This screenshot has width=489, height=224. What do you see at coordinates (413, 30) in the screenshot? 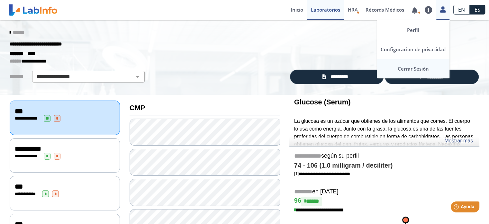
I see `a: Perfil` at bounding box center [413, 30].